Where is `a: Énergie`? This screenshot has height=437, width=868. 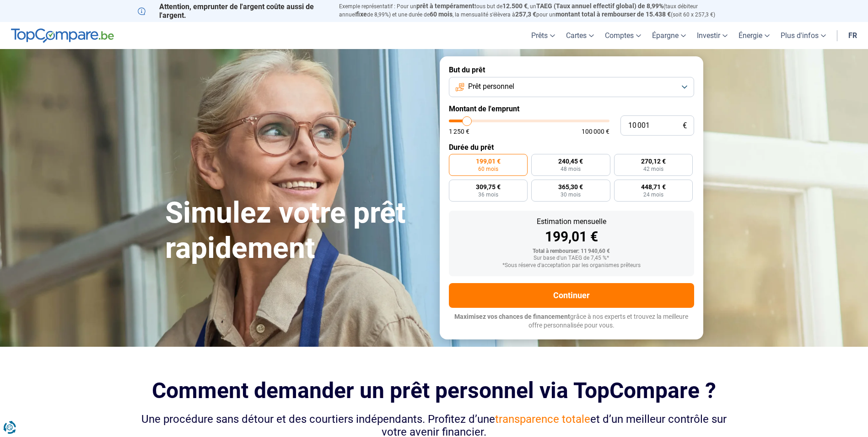 a: Énergie is located at coordinates (754, 35).